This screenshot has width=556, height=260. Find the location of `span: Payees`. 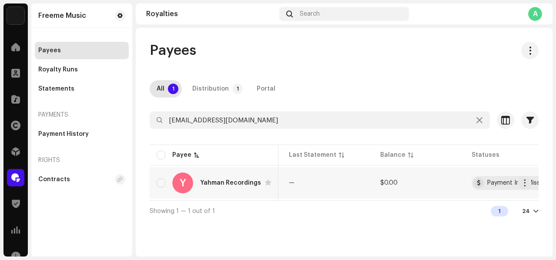

span: Payees is located at coordinates (173, 50).